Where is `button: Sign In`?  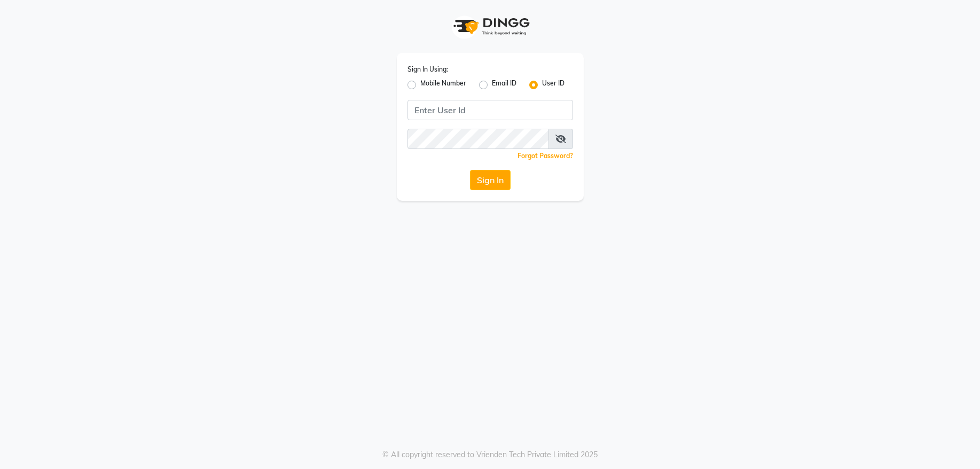 button: Sign In is located at coordinates (490, 180).